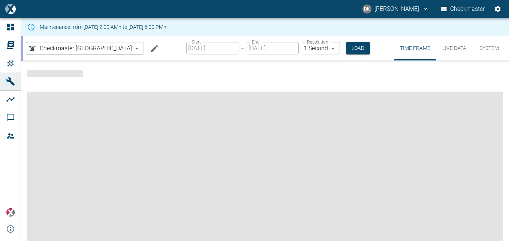 The image size is (509, 241). I want to click on button: Settings, so click(498, 9).